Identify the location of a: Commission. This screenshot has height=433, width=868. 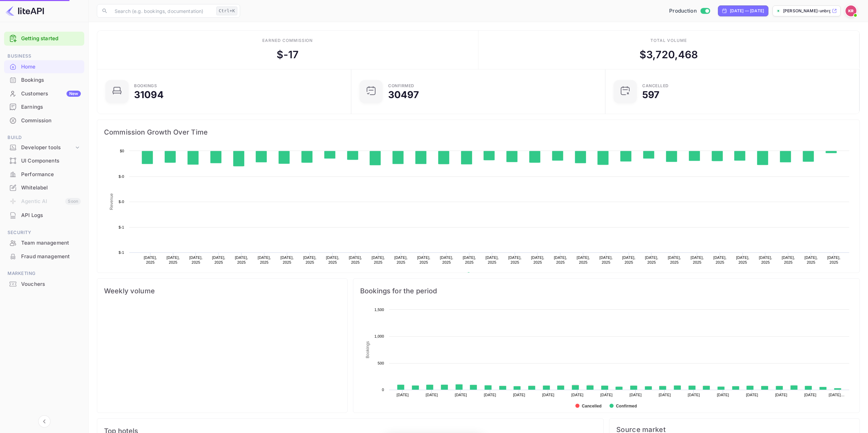
(44, 120).